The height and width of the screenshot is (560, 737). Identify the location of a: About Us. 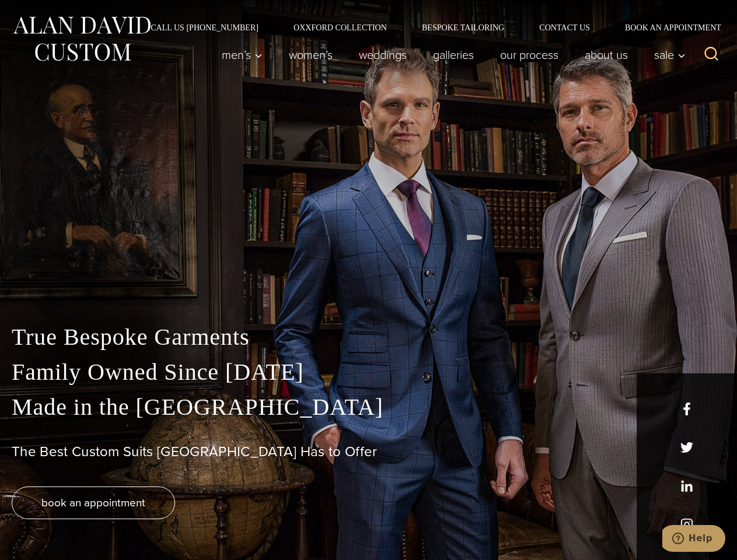
(606, 55).